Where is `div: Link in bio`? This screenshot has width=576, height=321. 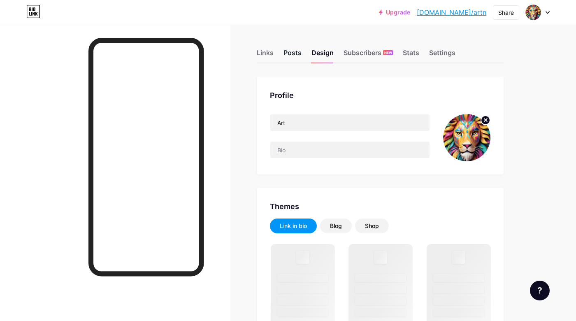 div: Link in bio is located at coordinates (294, 226).